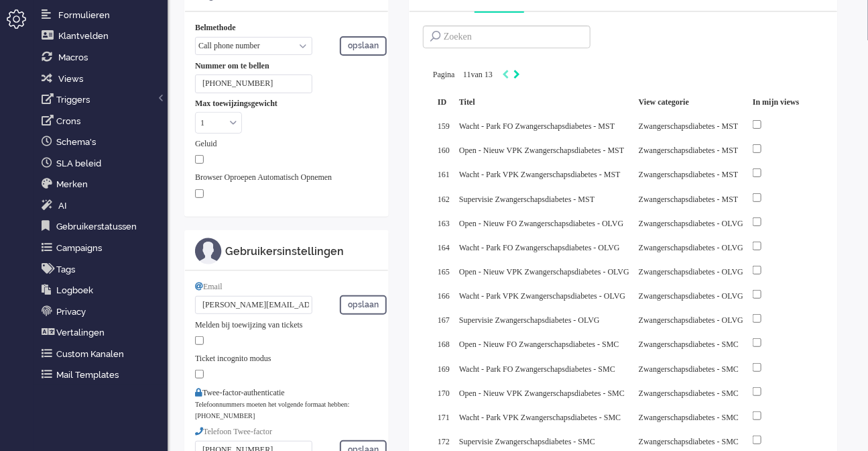  What do you see at coordinates (444, 175) in the screenshot?
I see `span: 161` at bounding box center [444, 175].